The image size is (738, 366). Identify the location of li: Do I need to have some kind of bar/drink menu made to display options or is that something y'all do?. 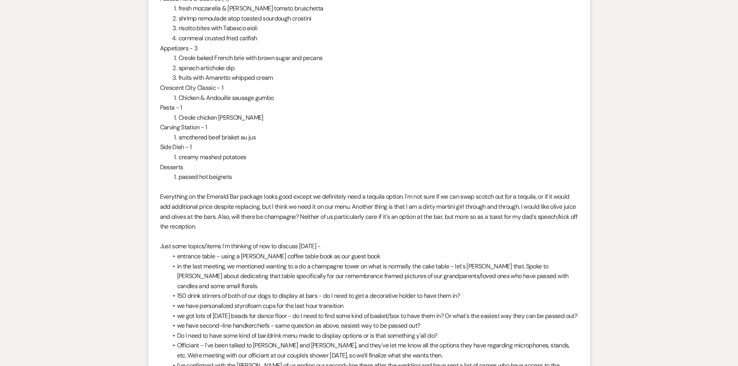
(373, 336).